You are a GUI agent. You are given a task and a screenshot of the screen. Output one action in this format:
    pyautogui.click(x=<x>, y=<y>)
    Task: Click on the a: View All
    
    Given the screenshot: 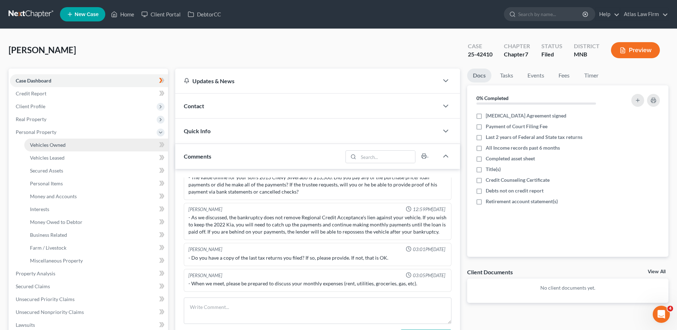 What is the action you would take?
    pyautogui.click(x=657, y=272)
    